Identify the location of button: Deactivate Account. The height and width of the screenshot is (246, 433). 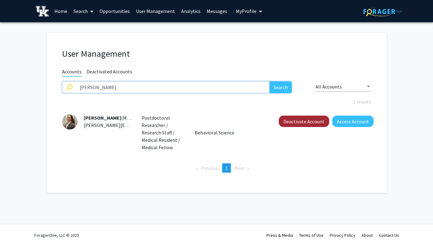
(304, 121).